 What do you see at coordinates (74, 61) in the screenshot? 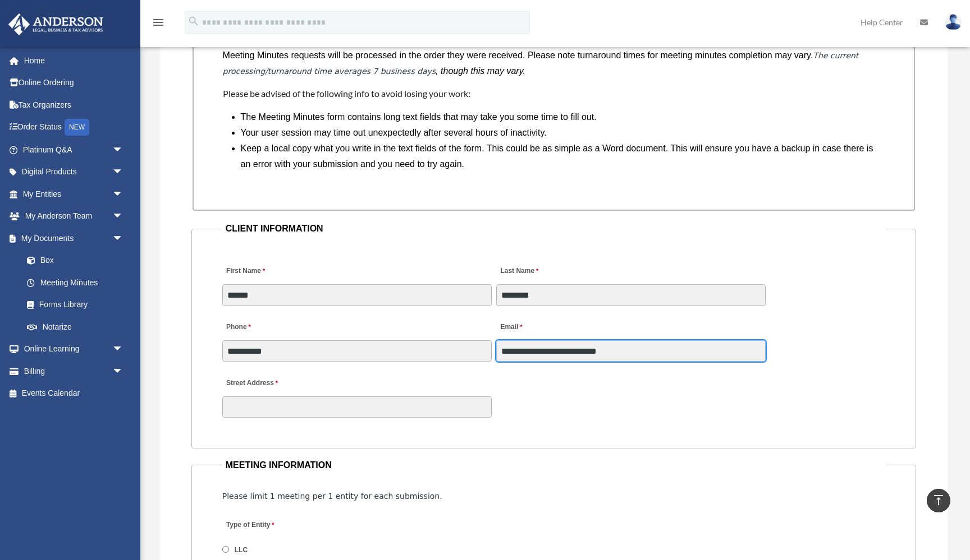
I see `a: Home` at bounding box center [74, 61].